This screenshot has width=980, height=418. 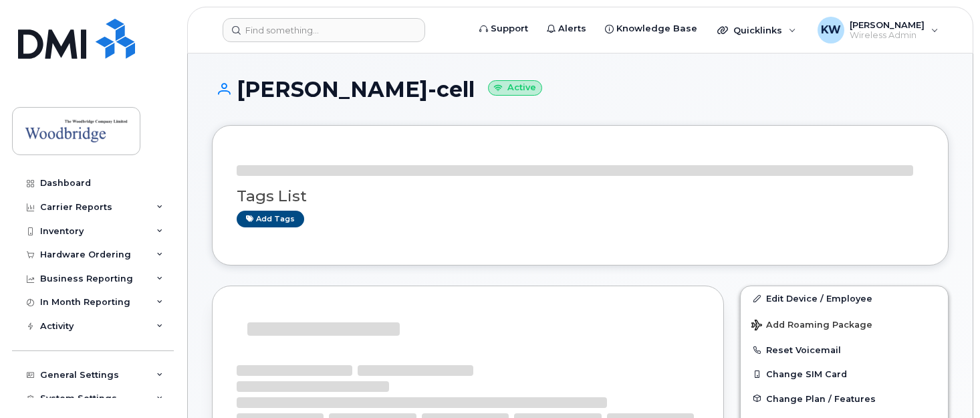 I want to click on small: Active, so click(x=515, y=87).